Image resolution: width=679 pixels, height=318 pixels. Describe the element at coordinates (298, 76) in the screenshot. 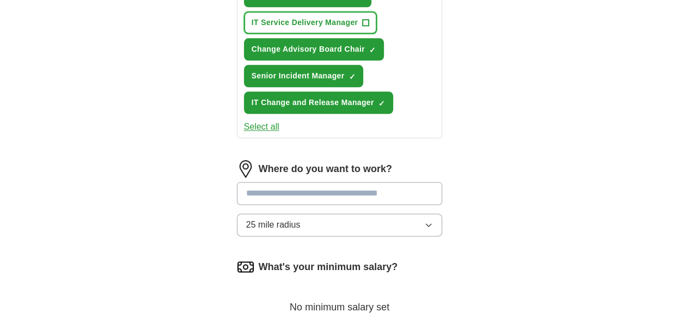

I see `span: Senior Incident Manager` at that location.